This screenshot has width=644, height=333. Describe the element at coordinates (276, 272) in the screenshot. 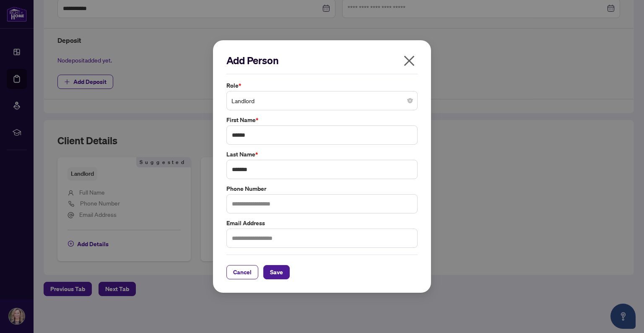

I see `button: Save` at that location.